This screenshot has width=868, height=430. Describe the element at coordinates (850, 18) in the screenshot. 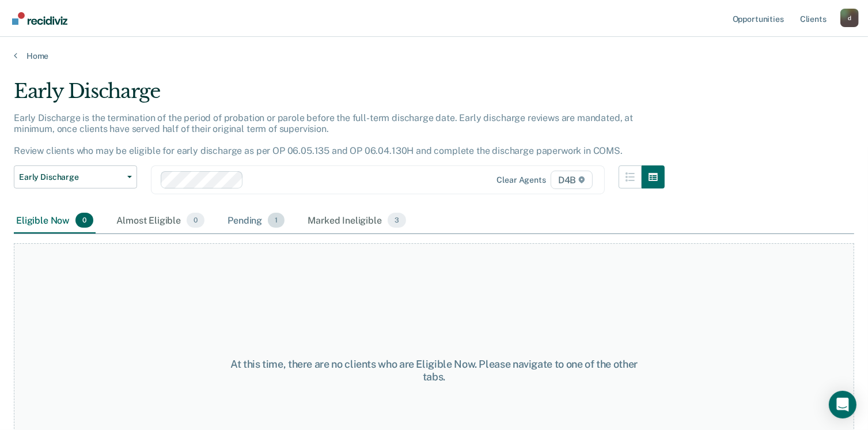

I see `div: d` at that location.